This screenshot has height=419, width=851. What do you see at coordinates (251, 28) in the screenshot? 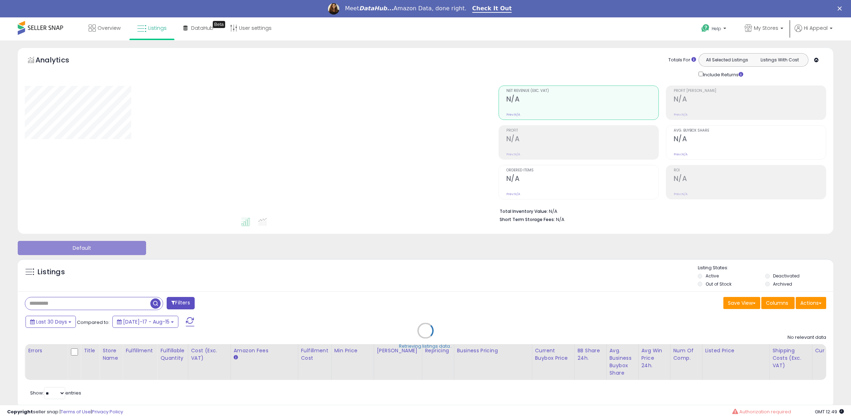
I see `a: User settings` at bounding box center [251, 28].